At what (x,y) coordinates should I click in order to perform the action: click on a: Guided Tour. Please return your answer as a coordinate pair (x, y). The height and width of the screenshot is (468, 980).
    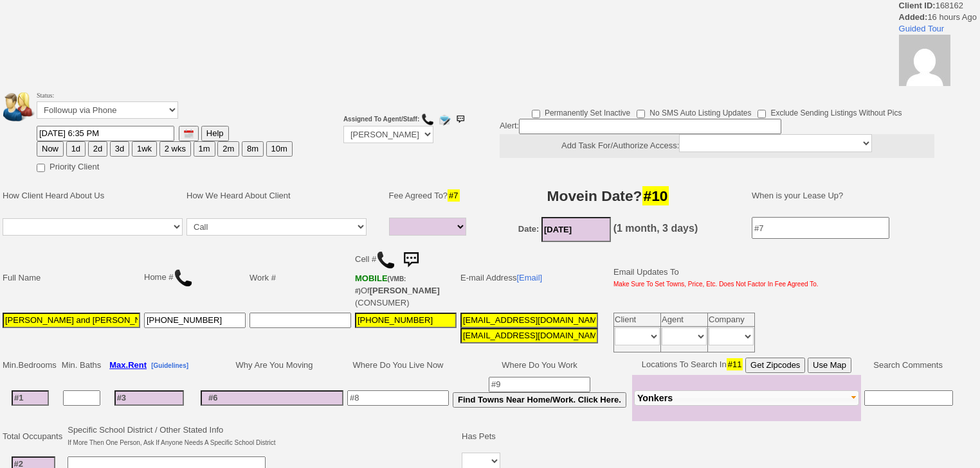
    Looking at the image, I should click on (921, 28).